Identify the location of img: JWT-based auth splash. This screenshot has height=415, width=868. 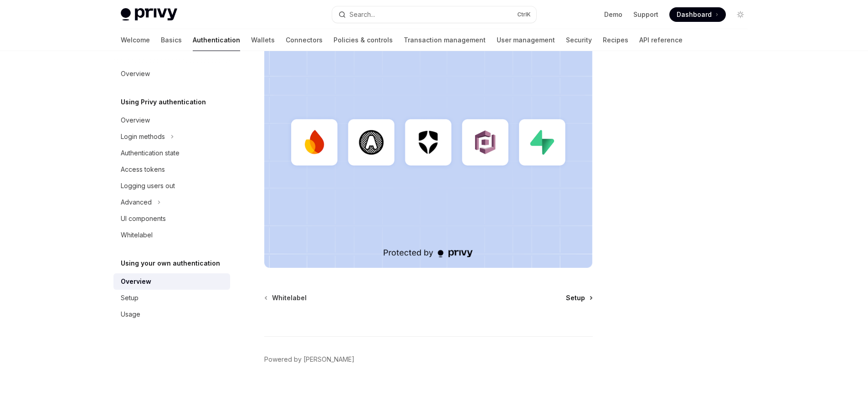
(428, 151).